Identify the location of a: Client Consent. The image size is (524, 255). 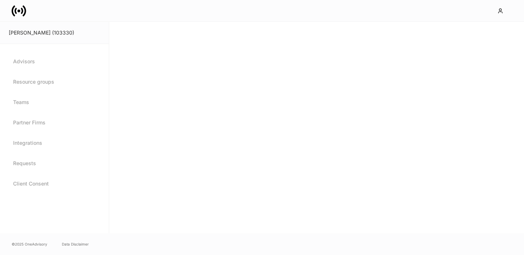
(54, 184).